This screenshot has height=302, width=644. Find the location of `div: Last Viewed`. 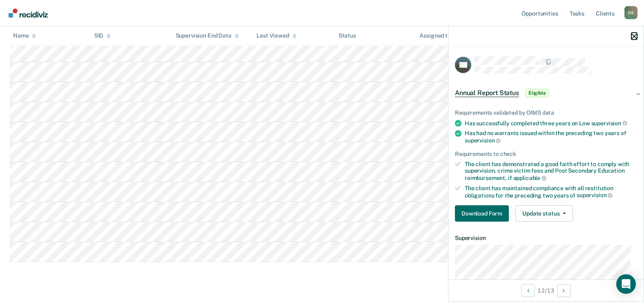

div: Last Viewed is located at coordinates (276, 36).